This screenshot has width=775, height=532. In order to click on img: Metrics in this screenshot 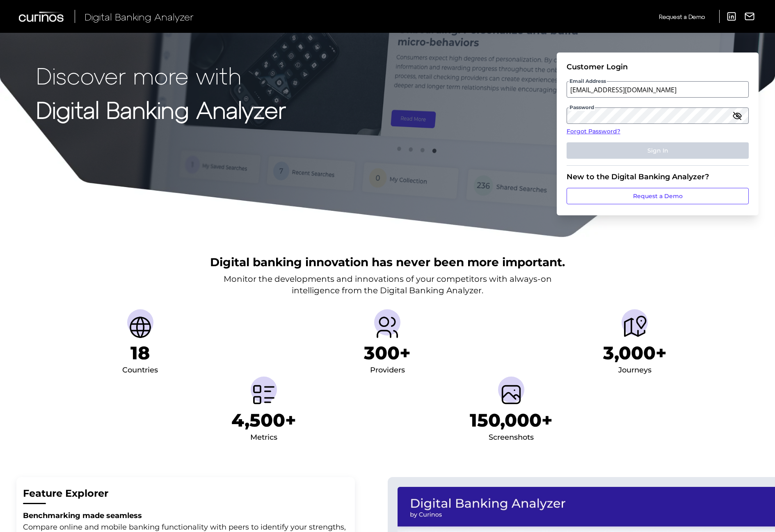, I will do `click(264, 394)`.